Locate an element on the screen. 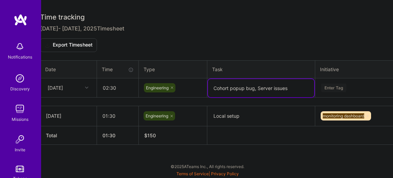 Image resolution: width=393 pixels, height=178 pixels. th: Date is located at coordinates (68, 70).